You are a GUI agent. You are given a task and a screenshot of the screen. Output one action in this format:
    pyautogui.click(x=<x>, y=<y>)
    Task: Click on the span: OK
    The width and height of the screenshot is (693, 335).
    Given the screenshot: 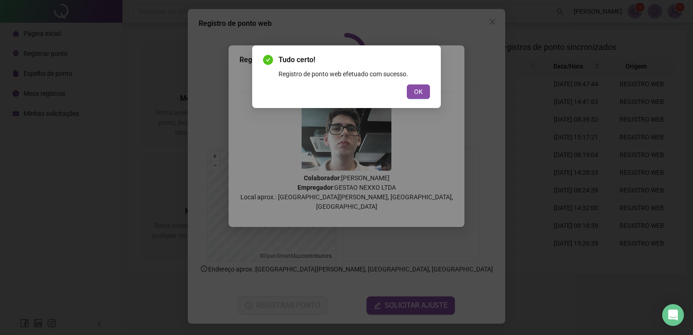 What is the action you would take?
    pyautogui.click(x=418, y=92)
    